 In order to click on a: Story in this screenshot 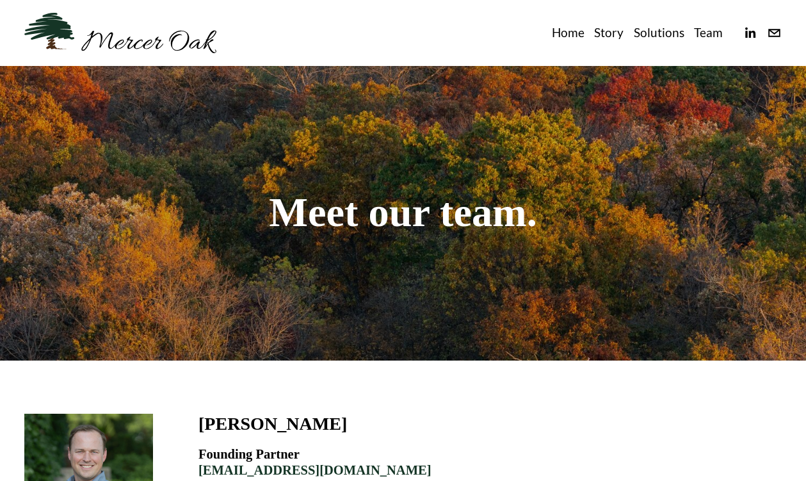, I will do `click(609, 33)`.